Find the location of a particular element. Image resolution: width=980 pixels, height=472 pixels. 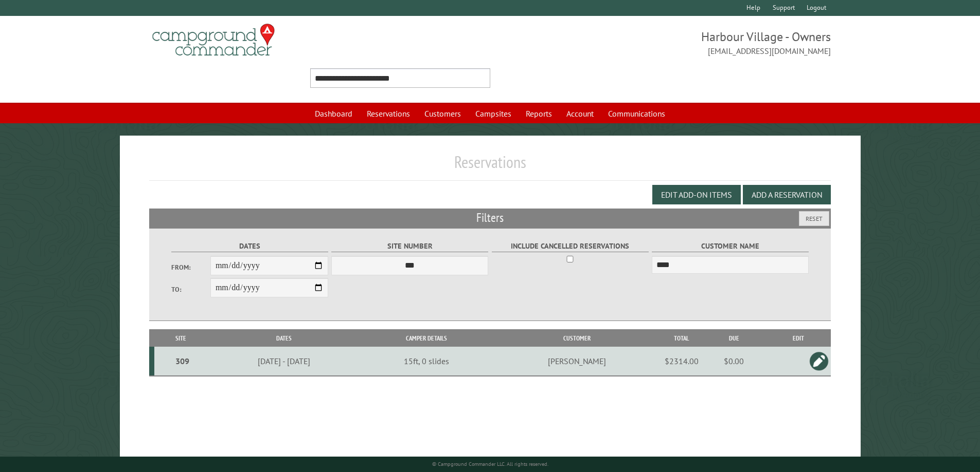

a: Dashboard is located at coordinates (333, 114).